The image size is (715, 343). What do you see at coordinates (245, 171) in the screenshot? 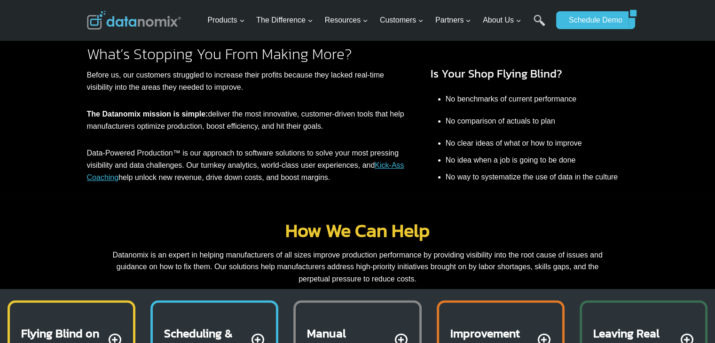
I see `a: Kick-Ass Coaching` at bounding box center [245, 171].